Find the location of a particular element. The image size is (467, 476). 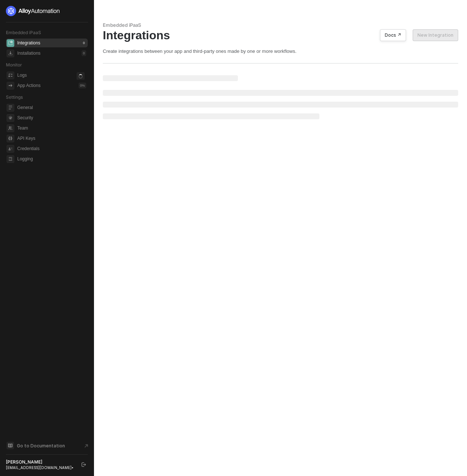

button: Docs ↗ is located at coordinates (393, 35).